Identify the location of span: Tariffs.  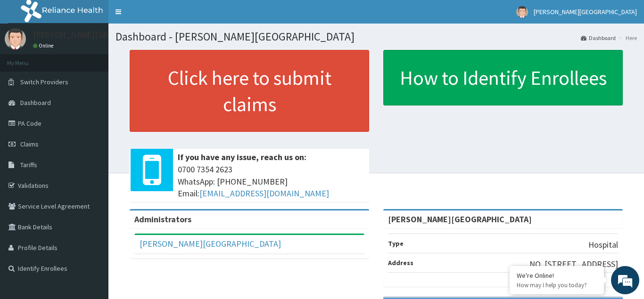
(29, 165).